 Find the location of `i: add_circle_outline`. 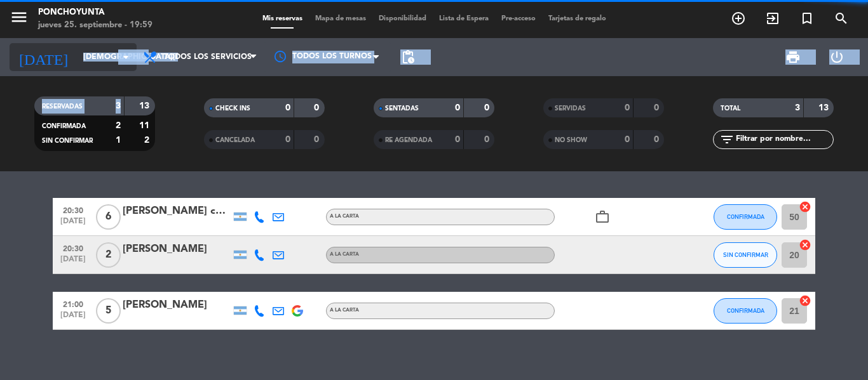

i: add_circle_outline is located at coordinates (738, 19).